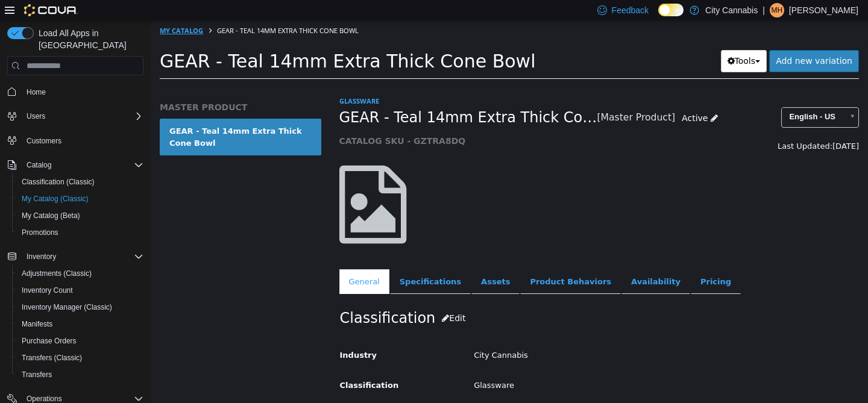 The width and height of the screenshot is (868, 403). What do you see at coordinates (49, 341) in the screenshot?
I see `a: Purchase Orders` at bounding box center [49, 341].